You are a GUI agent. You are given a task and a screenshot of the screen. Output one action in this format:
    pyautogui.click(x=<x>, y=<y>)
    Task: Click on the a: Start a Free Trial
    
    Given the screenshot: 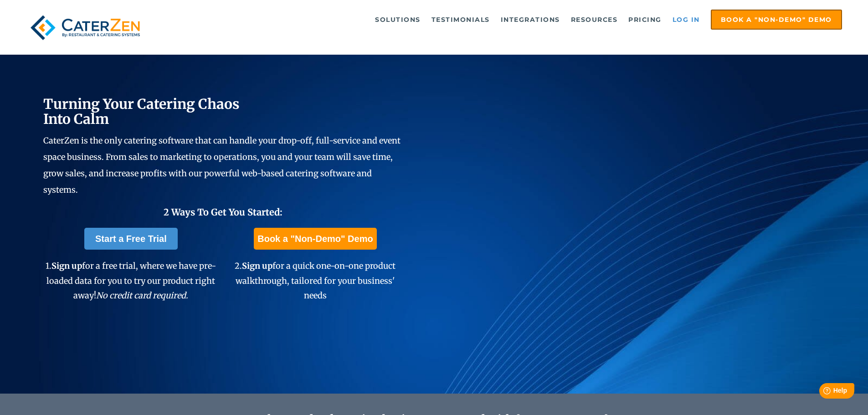 What is the action you would take?
    pyautogui.click(x=131, y=239)
    